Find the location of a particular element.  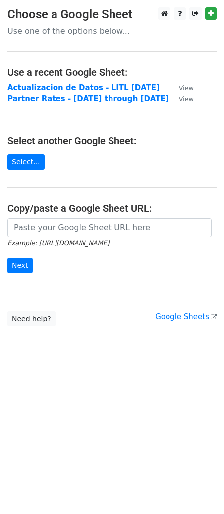

p: Use one of the options below... is located at coordinates (112, 31).